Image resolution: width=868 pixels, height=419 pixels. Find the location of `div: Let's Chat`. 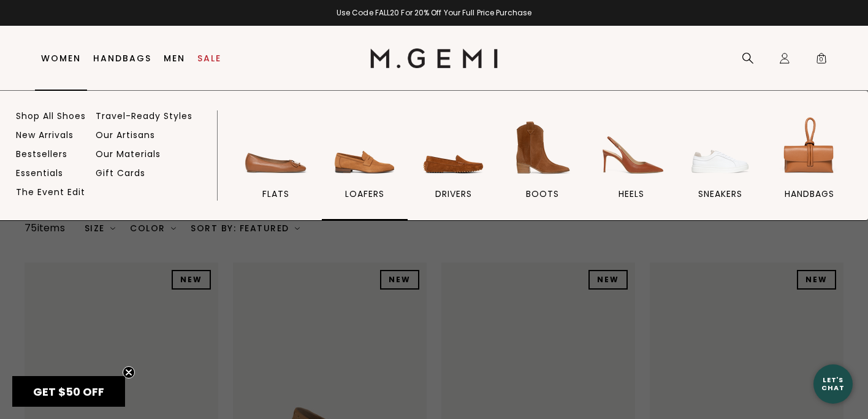

div: Let's Chat is located at coordinates (834, 384).